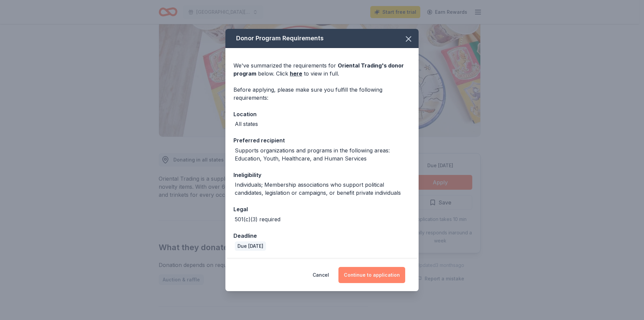 Image resolution: width=644 pixels, height=320 pixels. Describe the element at coordinates (322, 175) in the screenshot. I see `div: Ineligibility` at that location.